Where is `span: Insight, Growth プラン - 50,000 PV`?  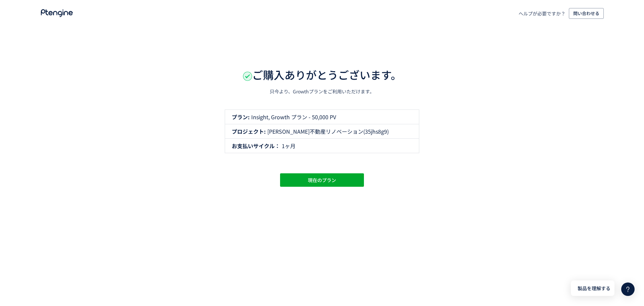 span: Insight, Growth プラン - 50,000 PV is located at coordinates (293, 117).